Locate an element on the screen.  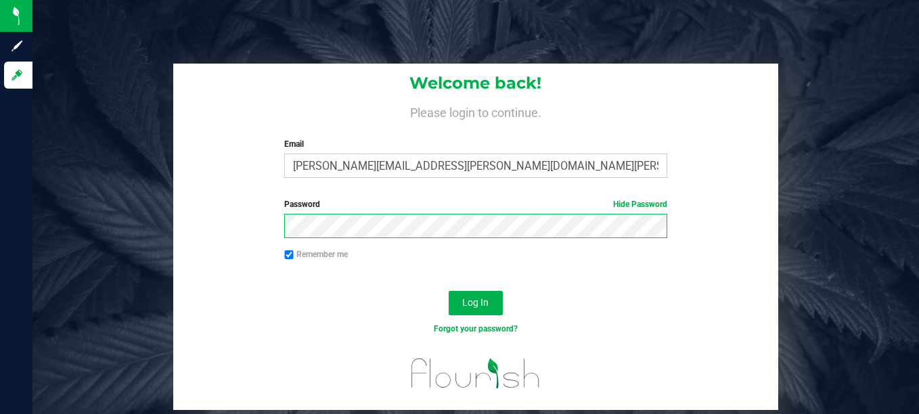
h4: Please login to continue. is located at coordinates (475, 111).